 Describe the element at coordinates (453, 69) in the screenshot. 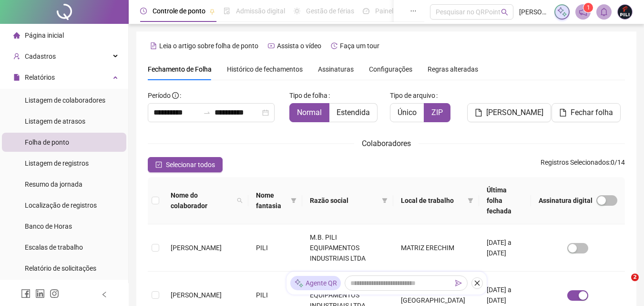

I see `span: Regras alteradas` at that location.